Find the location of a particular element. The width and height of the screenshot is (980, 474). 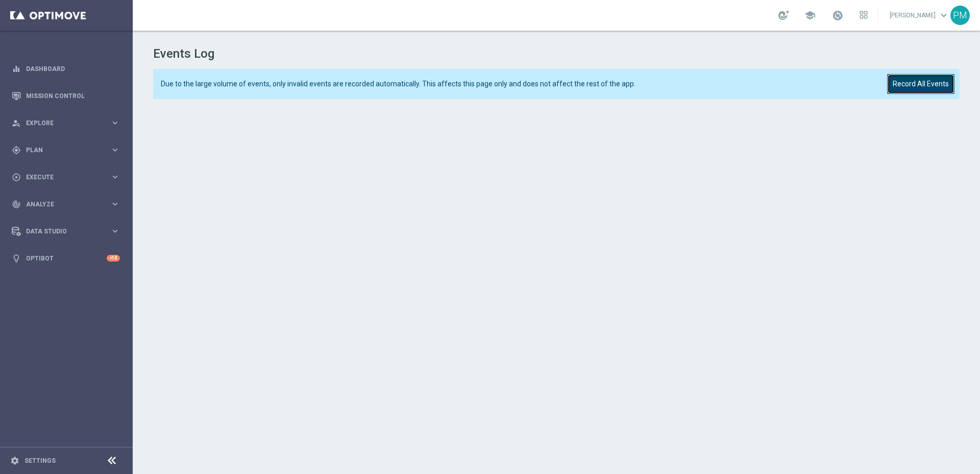

a: Settings is located at coordinates (40, 461).